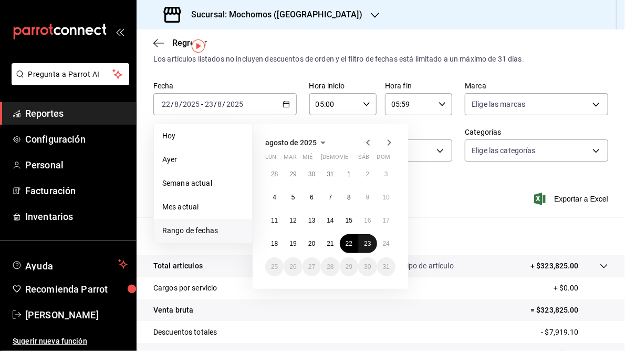 The width and height of the screenshot is (625, 351). I want to click on button: 22 de agosto de 2025, so click(349, 243).